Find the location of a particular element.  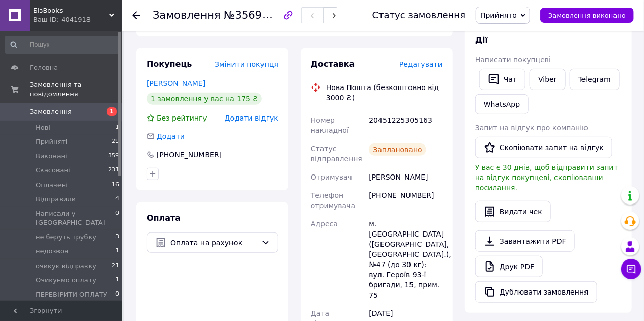

button: Скопіювати запит на відгук is located at coordinates (544, 147).